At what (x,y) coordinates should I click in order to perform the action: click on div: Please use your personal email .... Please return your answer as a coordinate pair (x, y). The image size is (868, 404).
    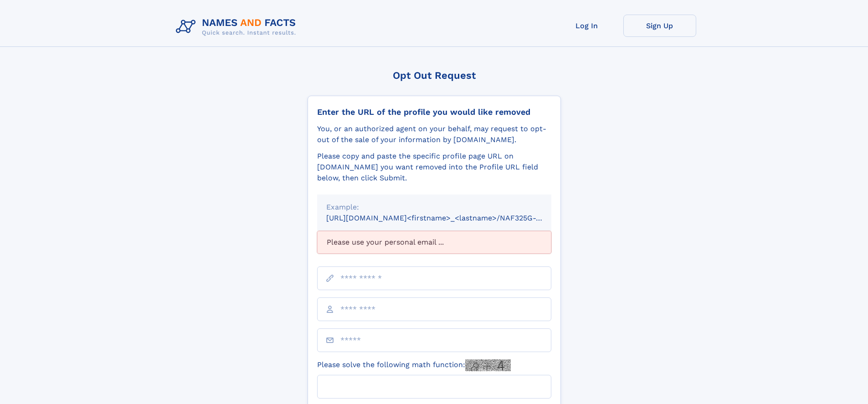
    Looking at the image, I should click on (434, 242).